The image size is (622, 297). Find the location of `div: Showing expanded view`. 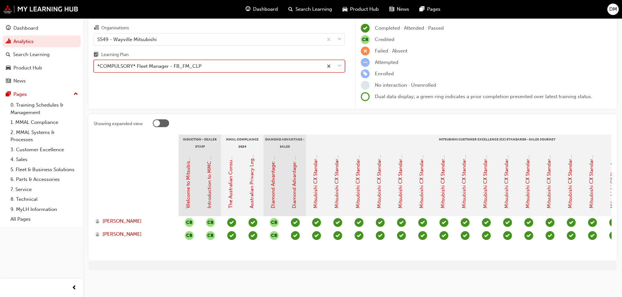

div: Showing expanded view is located at coordinates (118, 124).